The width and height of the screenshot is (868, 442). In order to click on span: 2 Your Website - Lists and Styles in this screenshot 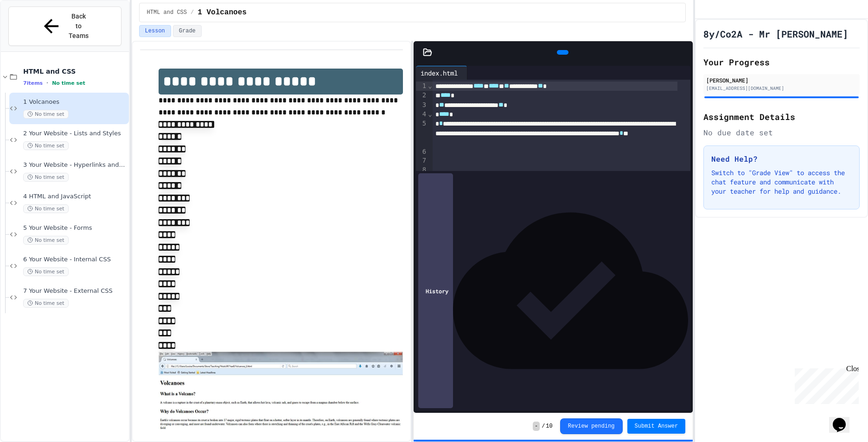, I will do `click(75, 134)`.